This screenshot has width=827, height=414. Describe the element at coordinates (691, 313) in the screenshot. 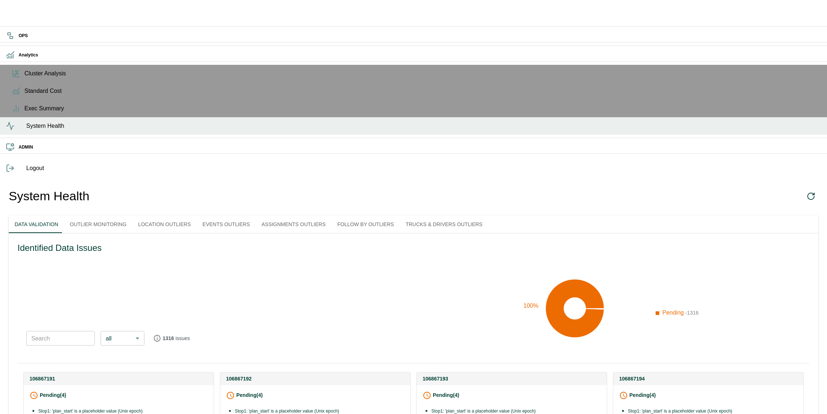

I see `span: - 1316` at that location.